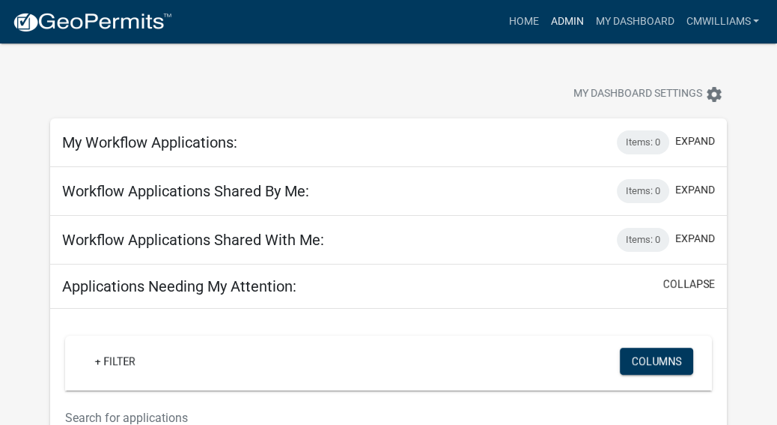  What do you see at coordinates (150, 142) in the screenshot?
I see `h5: My Workflow Applications:` at bounding box center [150, 142].